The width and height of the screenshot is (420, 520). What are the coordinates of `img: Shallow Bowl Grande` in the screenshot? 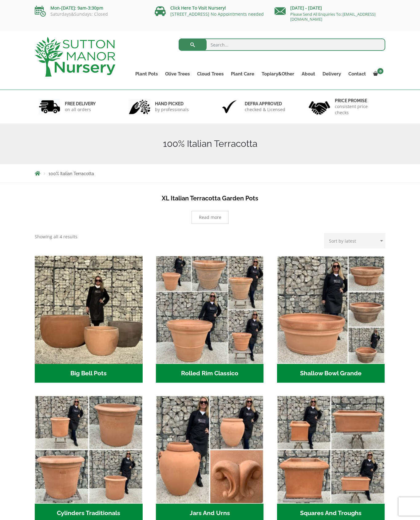 It's located at (331, 310).